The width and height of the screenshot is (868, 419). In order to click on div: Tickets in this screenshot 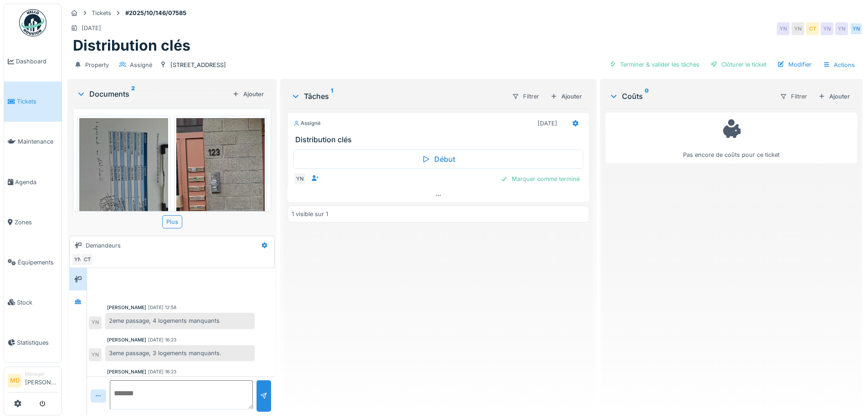, I will do `click(101, 13)`.